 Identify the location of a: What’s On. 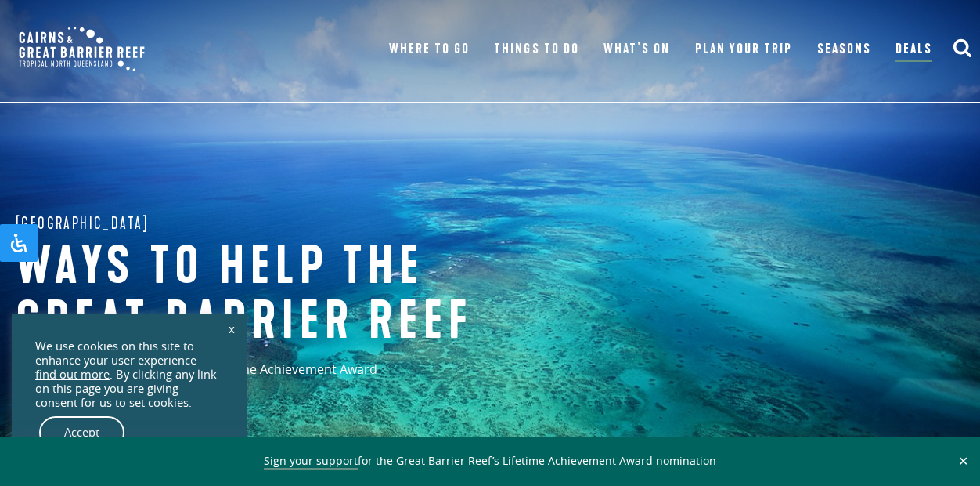
(637, 49).